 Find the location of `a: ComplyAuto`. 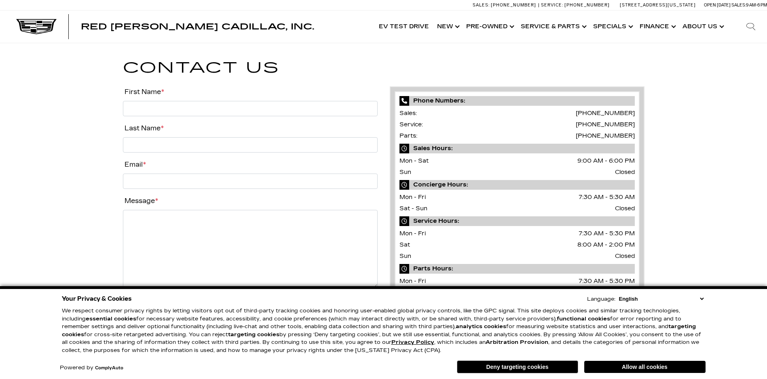

a: ComplyAuto is located at coordinates (109, 369).